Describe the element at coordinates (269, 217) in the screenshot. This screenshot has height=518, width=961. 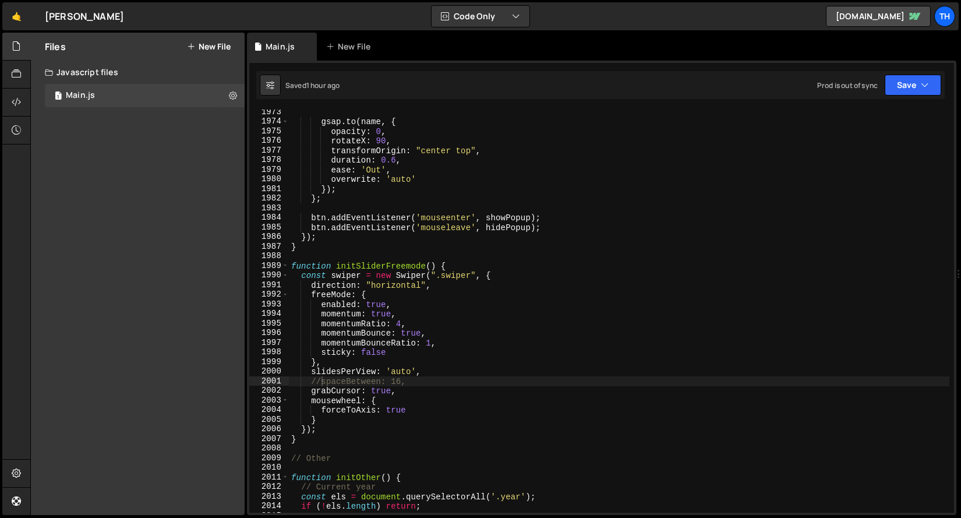
I see `div: 1984` at that location.